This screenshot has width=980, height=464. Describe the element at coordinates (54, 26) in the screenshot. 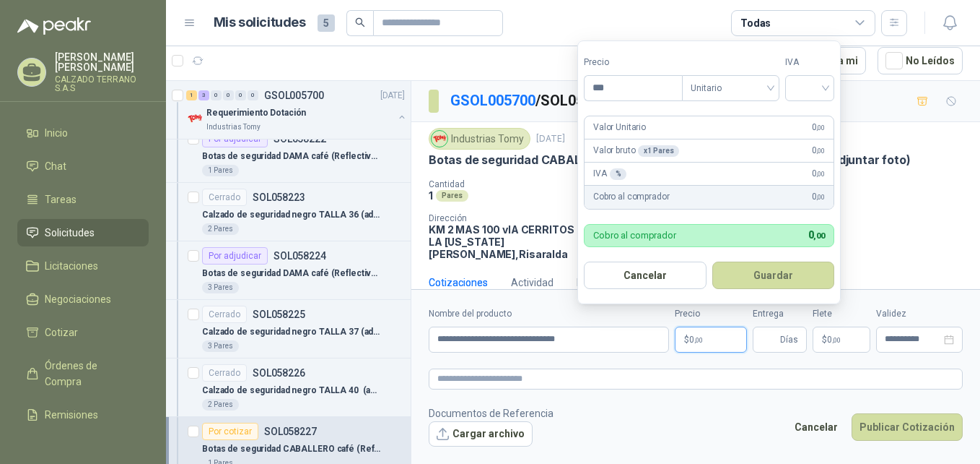

I see `img: Logo peakr` at that location.